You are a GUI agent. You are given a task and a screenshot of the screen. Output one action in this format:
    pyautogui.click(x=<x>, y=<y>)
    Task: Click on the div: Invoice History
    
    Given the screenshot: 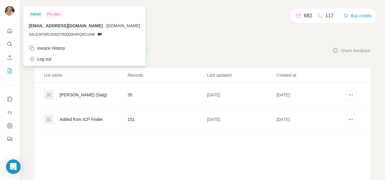 What is the action you would take?
    pyautogui.click(x=47, y=48)
    